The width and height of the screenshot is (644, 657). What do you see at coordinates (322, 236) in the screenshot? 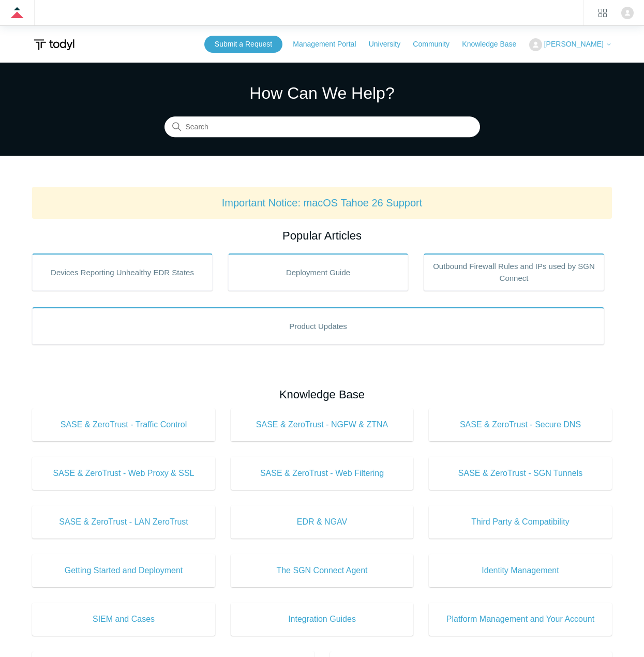
I see `h2: Popular Articles` at bounding box center [322, 236].